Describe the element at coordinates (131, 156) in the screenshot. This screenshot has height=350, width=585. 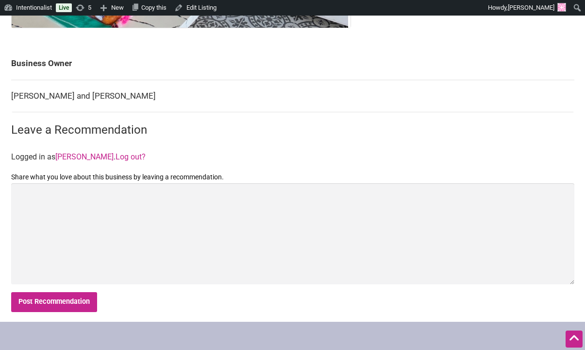
I see `a: Log out?` at that location.